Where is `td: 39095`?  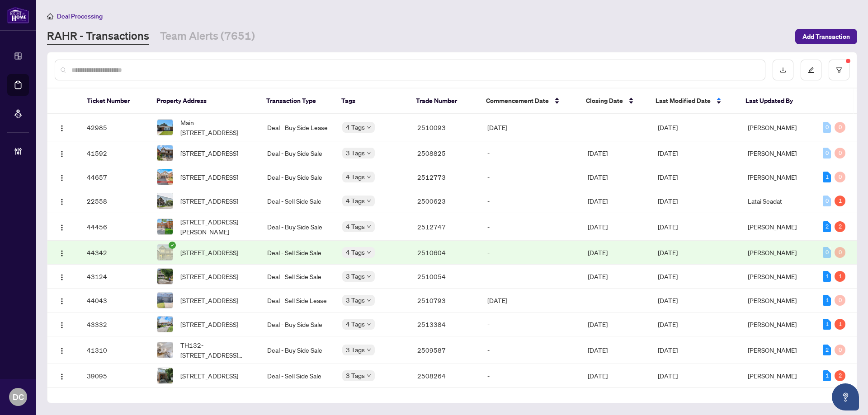 td: 39095 is located at coordinates (114, 376).